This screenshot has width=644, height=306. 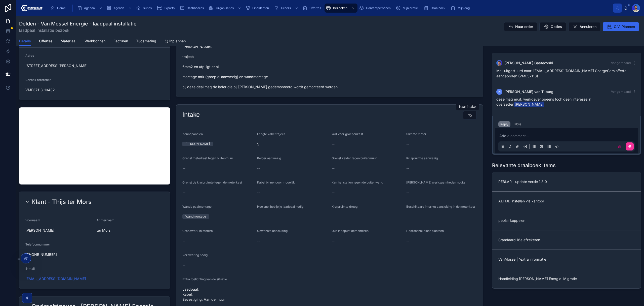 What do you see at coordinates (467, 106) in the screenshot?
I see `span: Naar intake` at bounding box center [467, 106].